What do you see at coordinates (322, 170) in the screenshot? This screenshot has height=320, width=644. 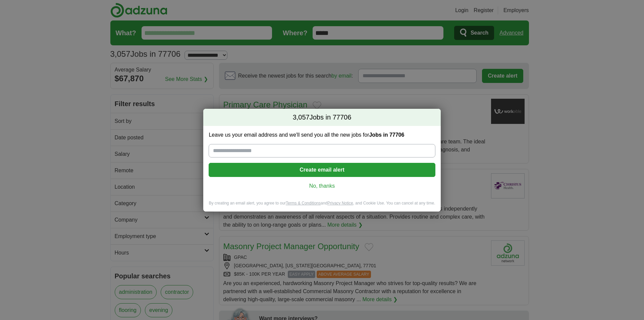 I see `button: Create email alert` at bounding box center [322, 170].